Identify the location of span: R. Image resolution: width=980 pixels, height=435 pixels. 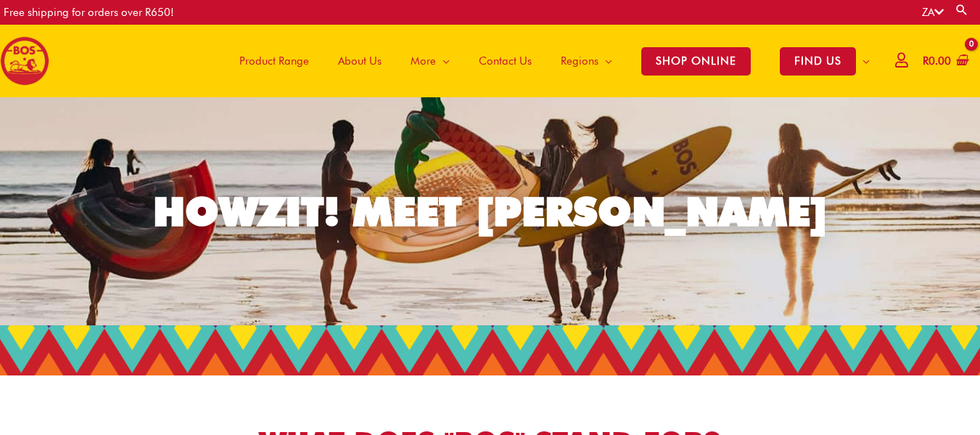
(926, 61).